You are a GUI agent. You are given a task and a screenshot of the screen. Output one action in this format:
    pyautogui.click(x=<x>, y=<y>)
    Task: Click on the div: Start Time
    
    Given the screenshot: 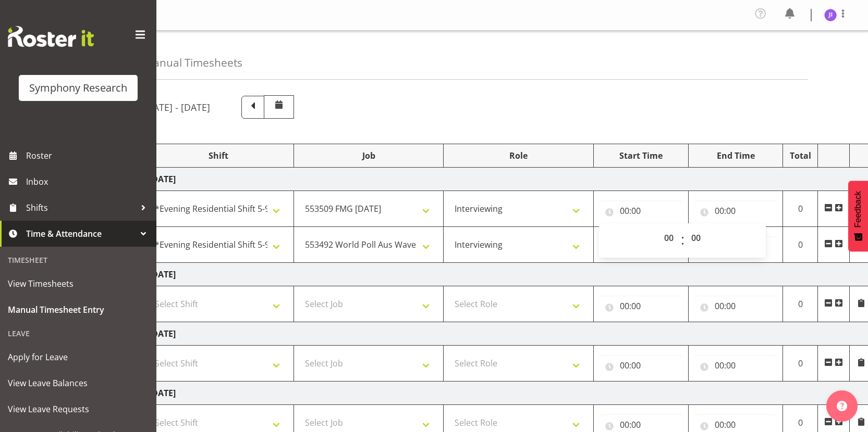 What is the action you would take?
    pyautogui.click(x=641, y=155)
    